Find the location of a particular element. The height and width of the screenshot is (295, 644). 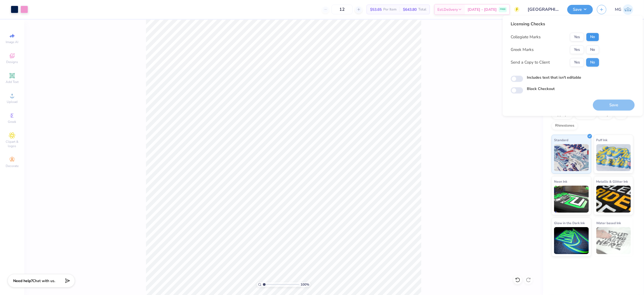

span: Puff Ink is located at coordinates (602, 140).